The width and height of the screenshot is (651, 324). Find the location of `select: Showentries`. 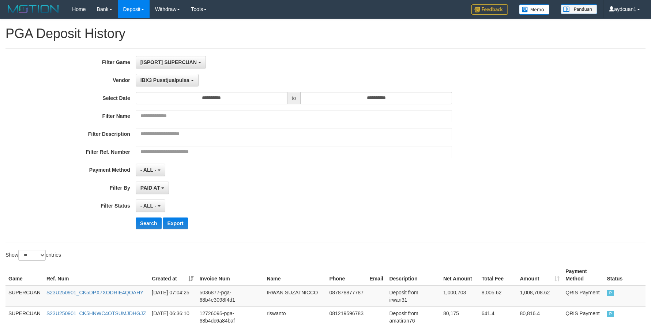

select: Showentries is located at coordinates (32, 255).